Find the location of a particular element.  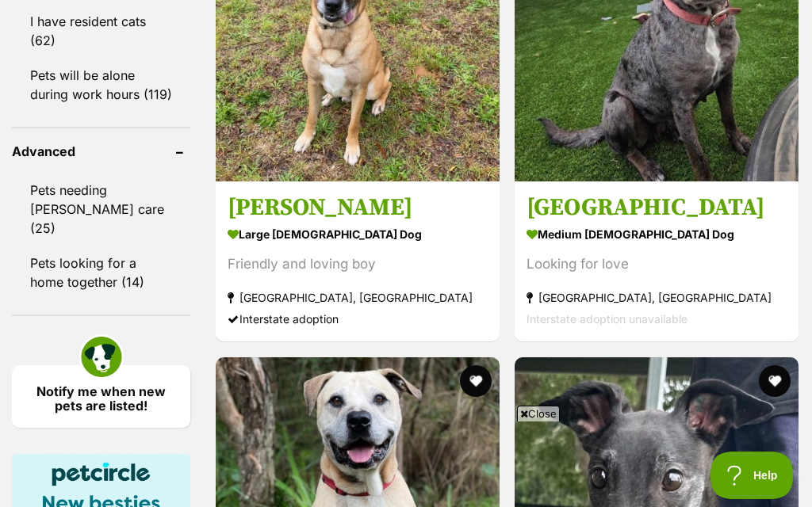

a: Notify me when new pets are listed! is located at coordinates (100, 396).